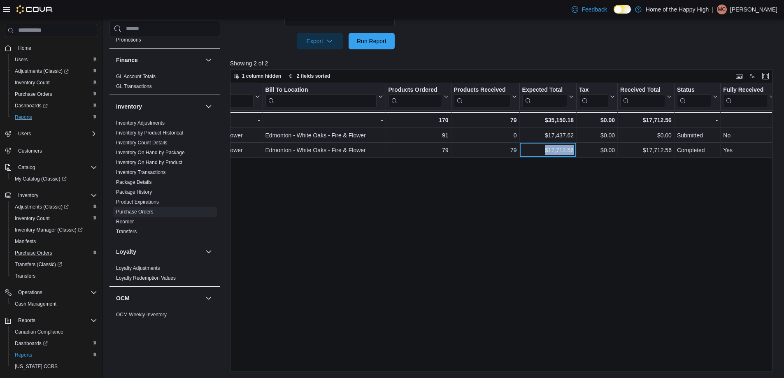 Image resolution: width=784 pixels, height=378 pixels. I want to click on span: Package History, so click(134, 192).